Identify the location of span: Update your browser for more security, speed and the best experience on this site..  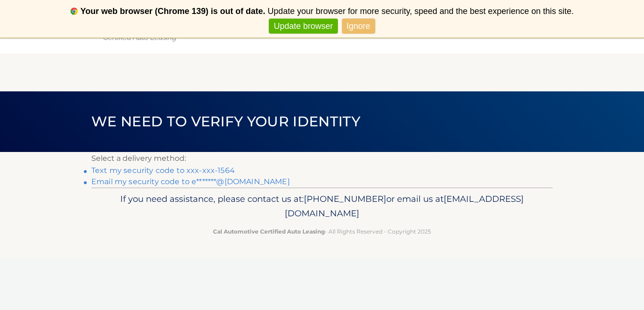
(420, 11).